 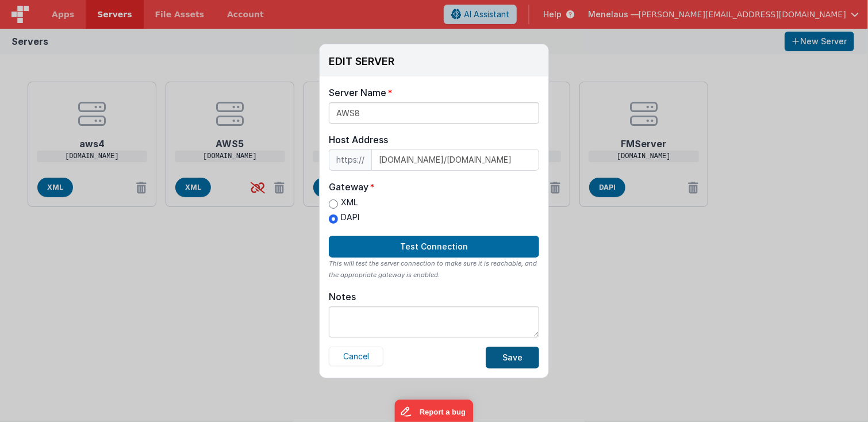 I want to click on label: XML, so click(x=344, y=202).